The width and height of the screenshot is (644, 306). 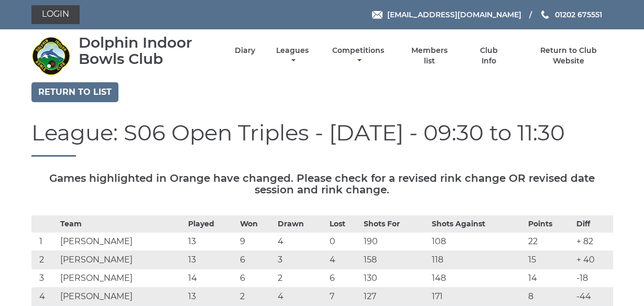 What do you see at coordinates (323, 184) in the screenshot?
I see `h5: Games highlighted in Orange have changed. Please check for a revised rink change OR revised date ...` at bounding box center [323, 184].